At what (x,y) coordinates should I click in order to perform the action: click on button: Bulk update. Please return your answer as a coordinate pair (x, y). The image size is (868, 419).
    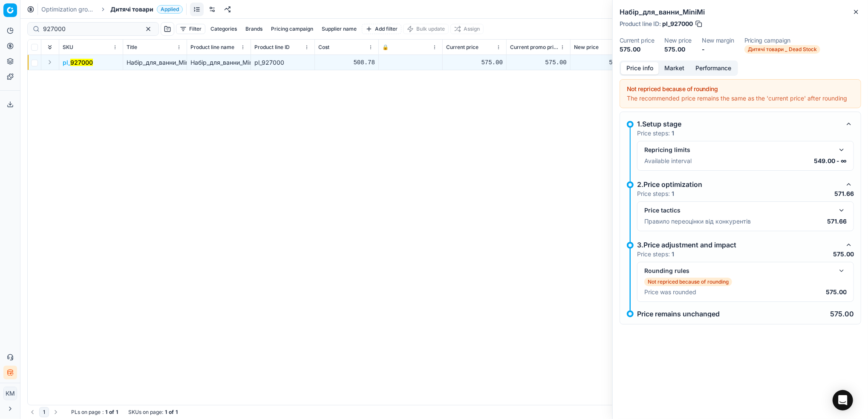
    Looking at the image, I should click on (425, 29).